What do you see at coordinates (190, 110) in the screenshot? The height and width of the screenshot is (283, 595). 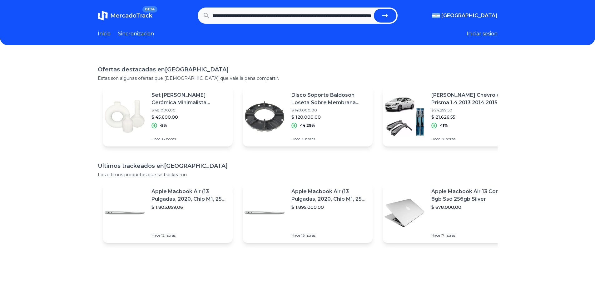 I see `p: $ 48.000,00` at bounding box center [190, 110].